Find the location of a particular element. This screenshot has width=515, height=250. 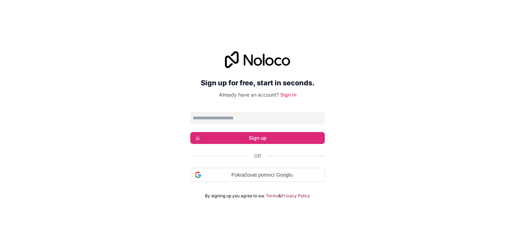

input: Email address is located at coordinates (258, 118).